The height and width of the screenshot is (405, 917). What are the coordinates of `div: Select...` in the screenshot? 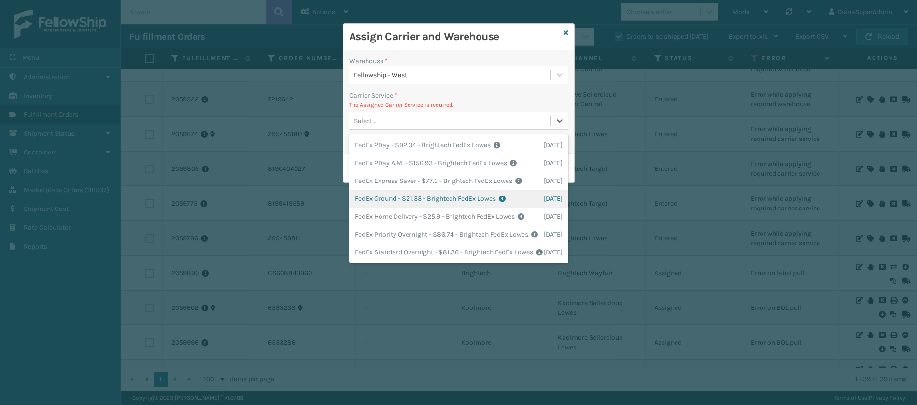 It's located at (365, 121).